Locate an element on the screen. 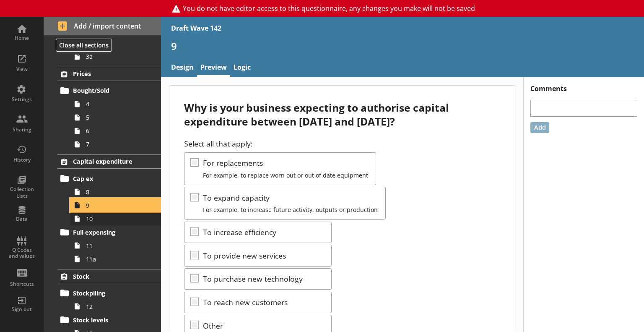 This screenshot has height=332, width=644. div: Sharing is located at coordinates (22, 130).